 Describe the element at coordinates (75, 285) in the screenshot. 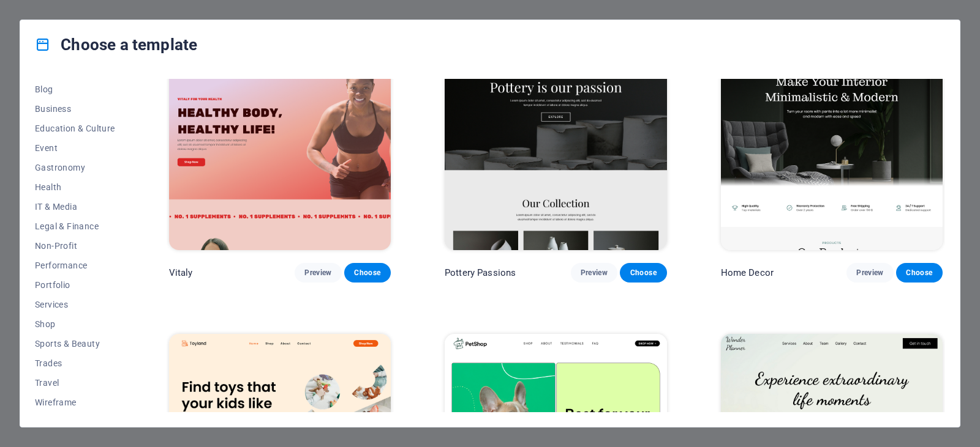

I see `span: Portfolio` at that location.